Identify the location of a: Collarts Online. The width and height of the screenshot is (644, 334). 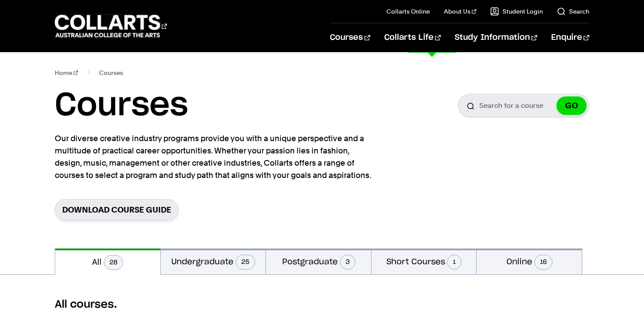
(408, 12).